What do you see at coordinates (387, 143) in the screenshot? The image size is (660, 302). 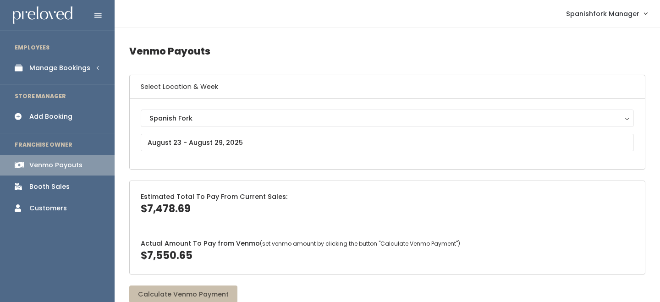 I see `input: August 23 - August 29, 2025` at bounding box center [387, 143].